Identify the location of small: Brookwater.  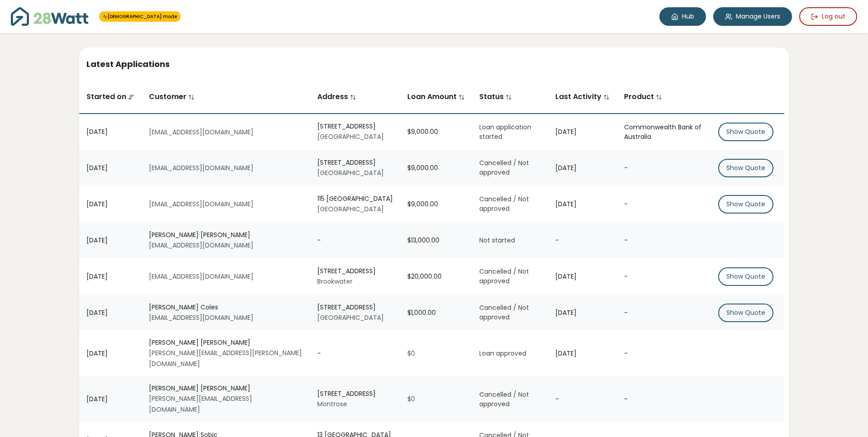
(335, 282).